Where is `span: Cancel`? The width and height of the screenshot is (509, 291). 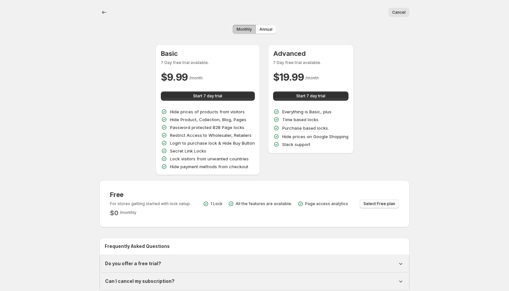 span: Cancel is located at coordinates (399, 12).